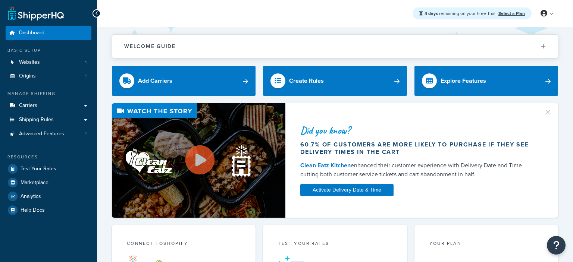  I want to click on span: Shipping Rules, so click(36, 120).